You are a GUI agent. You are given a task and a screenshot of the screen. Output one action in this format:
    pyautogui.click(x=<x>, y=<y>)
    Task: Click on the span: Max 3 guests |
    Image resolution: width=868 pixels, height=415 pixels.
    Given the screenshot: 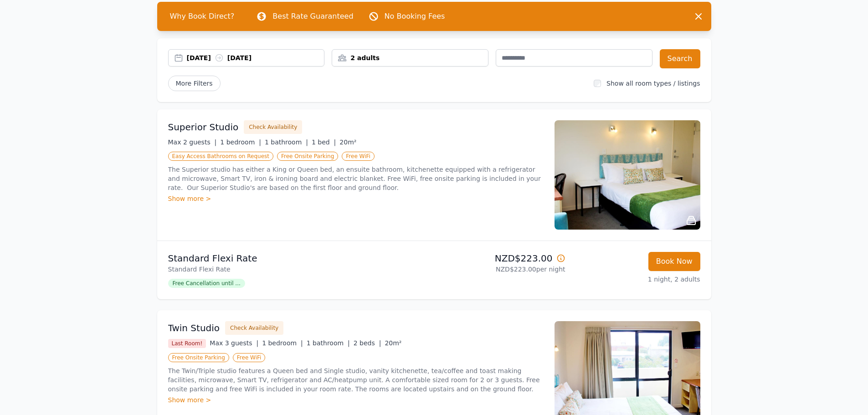 What is the action you would take?
    pyautogui.click(x=234, y=343)
    